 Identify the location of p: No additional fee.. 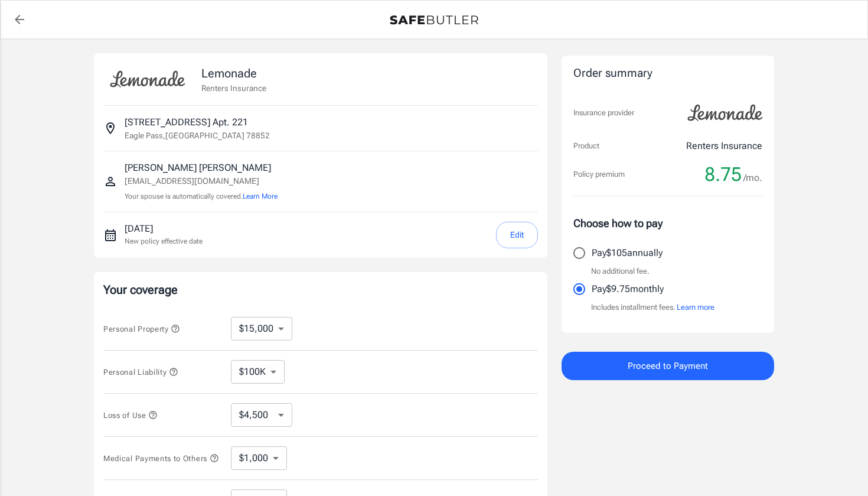
(620, 271).